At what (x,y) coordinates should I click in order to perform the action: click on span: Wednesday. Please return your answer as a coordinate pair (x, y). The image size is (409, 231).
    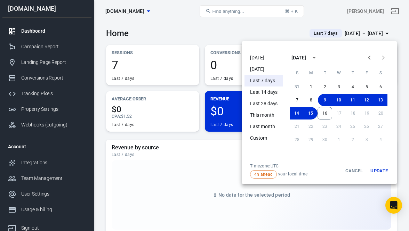
    Looking at the image, I should click on (338, 73).